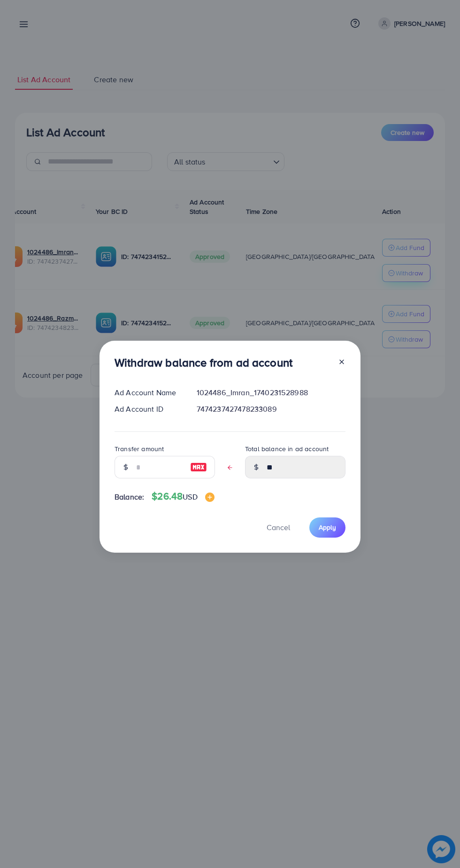 The image size is (460, 868). Describe the element at coordinates (287, 448) in the screenshot. I see `label: Total balance in ad account` at that location.